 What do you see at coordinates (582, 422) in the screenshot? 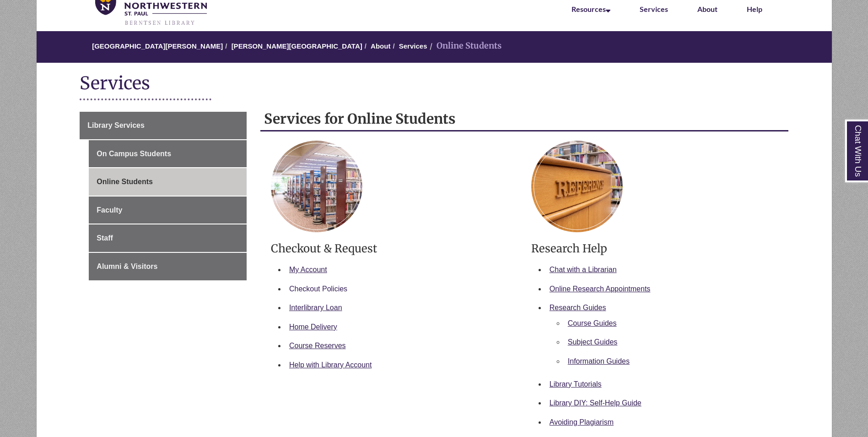
I see `a: Avoiding Plagiarism` at bounding box center [582, 422].